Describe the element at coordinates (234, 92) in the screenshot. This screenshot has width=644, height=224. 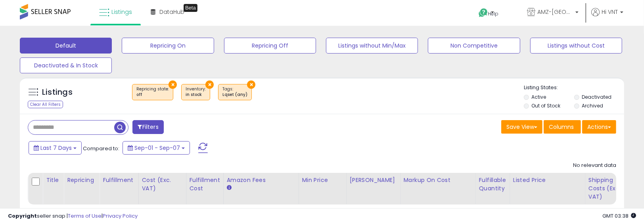
I see `span: Tags :` at that location.